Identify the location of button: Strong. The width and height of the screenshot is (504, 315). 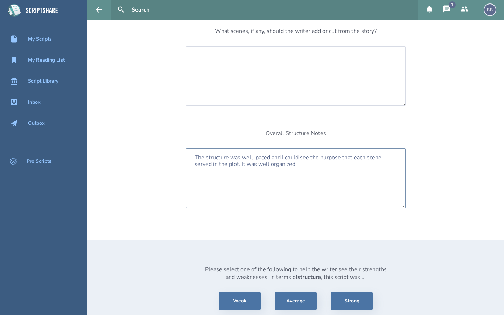
(352, 301).